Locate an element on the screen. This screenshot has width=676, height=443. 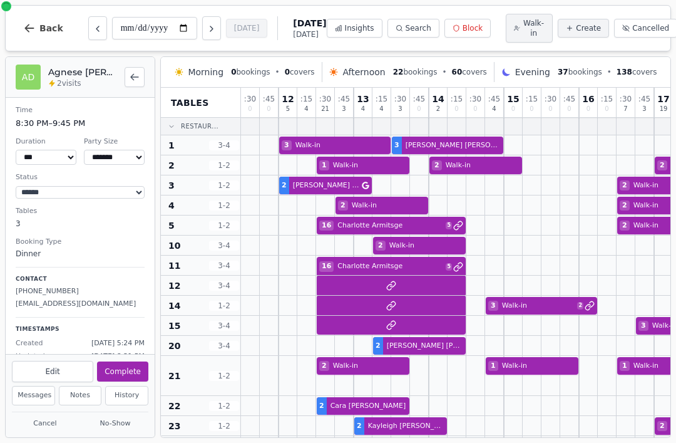
dd: 8:30 PM – 9:45 PM is located at coordinates (80, 123).